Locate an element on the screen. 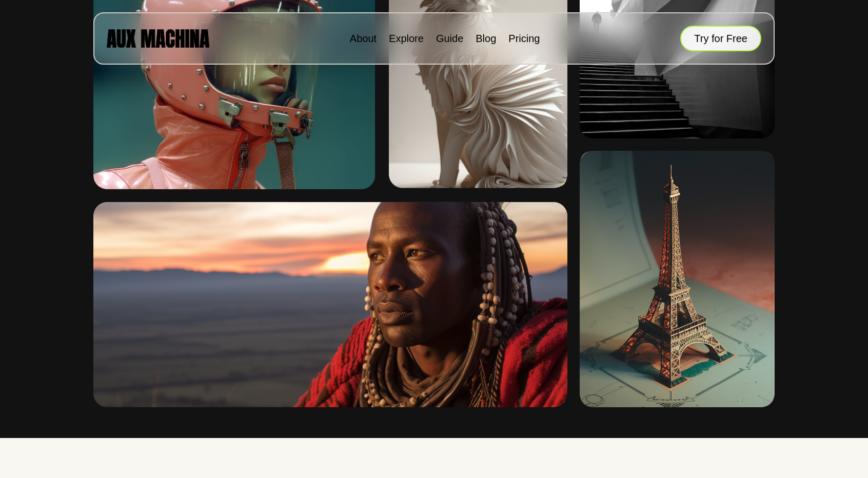  a: About is located at coordinates (363, 38).